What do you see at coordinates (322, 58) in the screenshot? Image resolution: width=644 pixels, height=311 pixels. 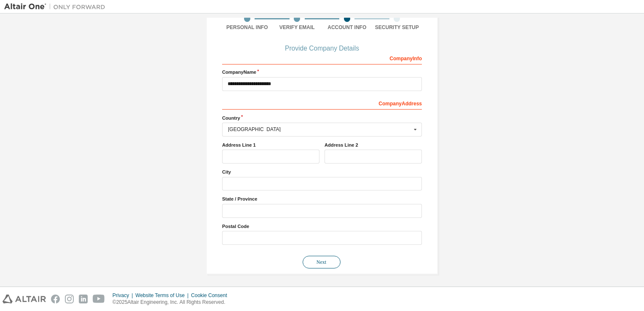 I see `div: Company Info` at bounding box center [322, 58].